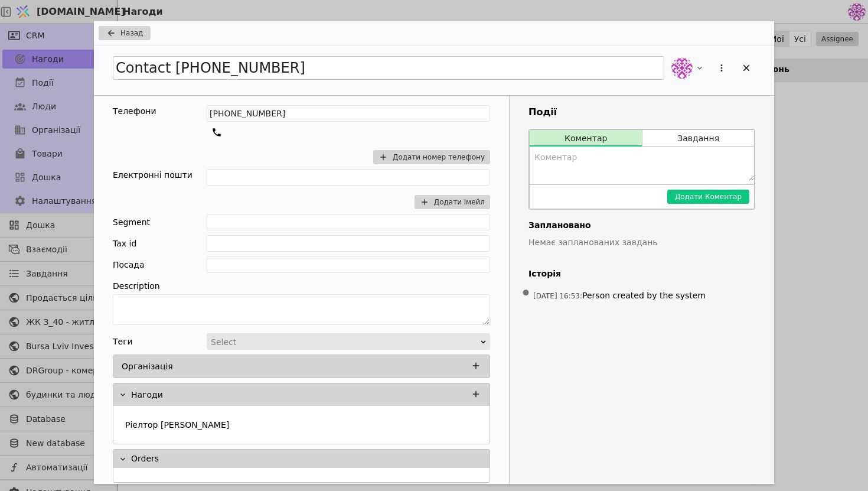  I want to click on div: Електронні пошти, so click(152, 175).